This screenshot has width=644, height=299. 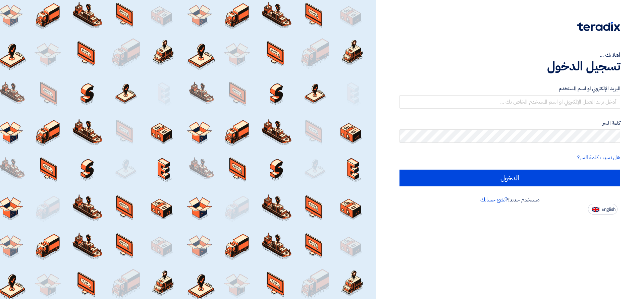 I want to click on div: أهلا بك ..., so click(x=510, y=55).